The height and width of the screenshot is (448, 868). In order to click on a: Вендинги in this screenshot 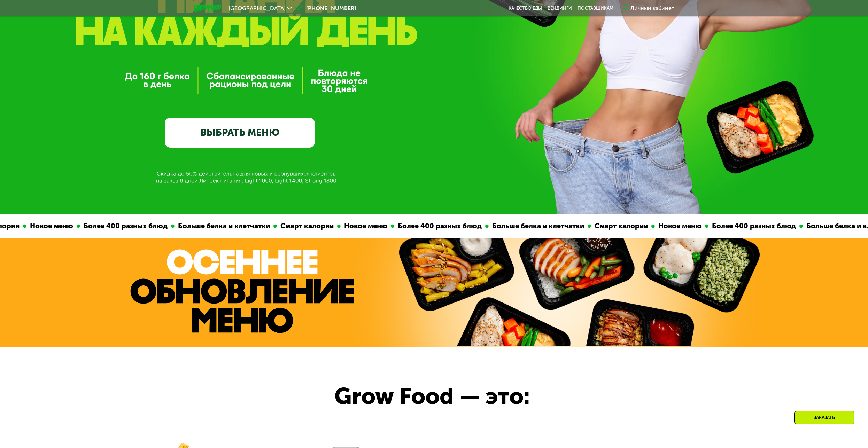, I will do `click(559, 9)`.